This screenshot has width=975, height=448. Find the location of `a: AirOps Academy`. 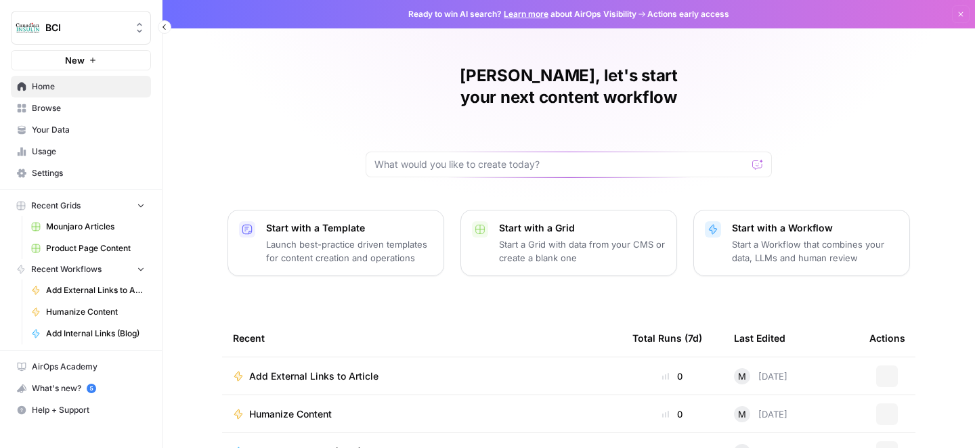

a: AirOps Academy is located at coordinates (81, 367).